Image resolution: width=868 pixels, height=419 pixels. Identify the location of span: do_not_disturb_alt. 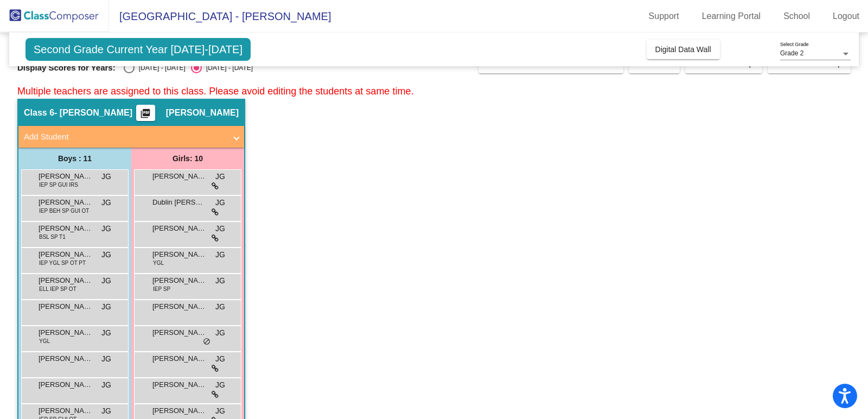
(207, 342).